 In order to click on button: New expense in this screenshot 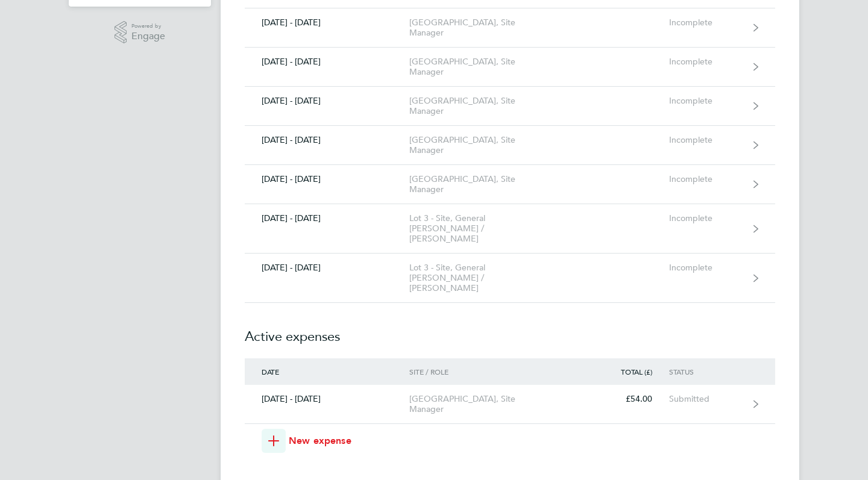, I will do `click(306, 441)`.